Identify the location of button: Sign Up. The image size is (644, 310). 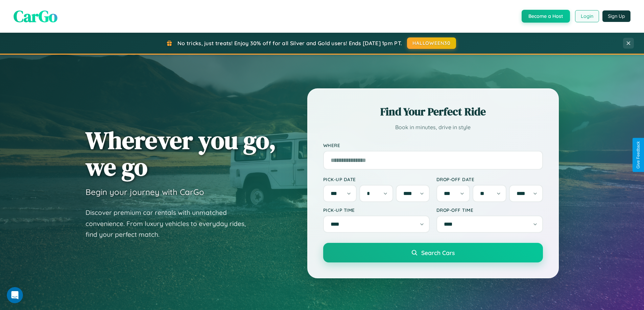
(616, 16).